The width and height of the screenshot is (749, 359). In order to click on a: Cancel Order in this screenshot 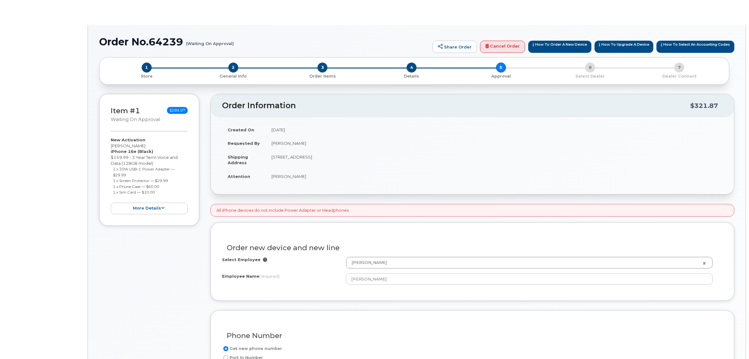, I will do `click(503, 47)`.